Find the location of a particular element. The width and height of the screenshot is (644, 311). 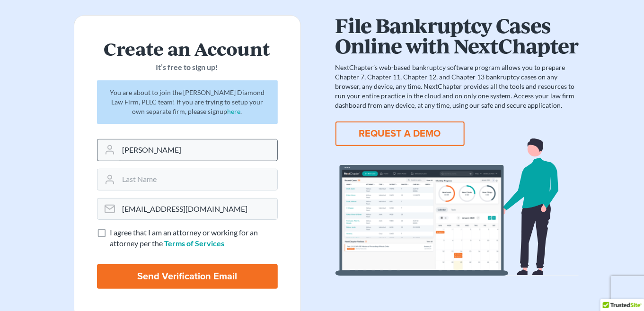

a: here is located at coordinates (234, 111).